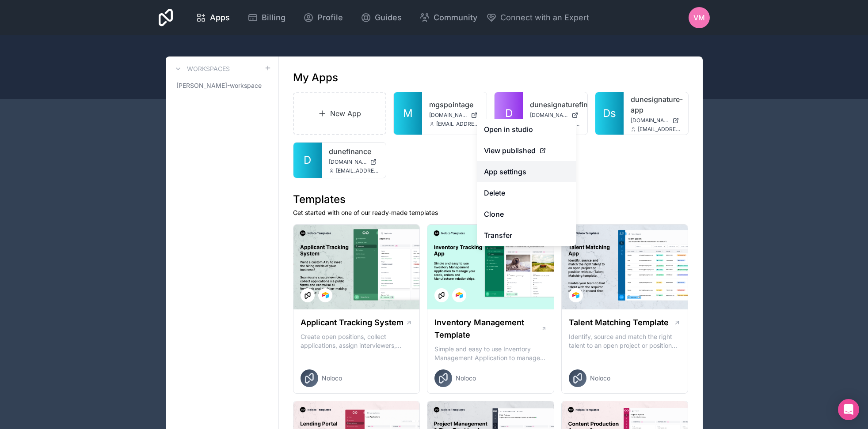 This screenshot has width=868, height=429. Describe the element at coordinates (455, 18) in the screenshot. I see `span: Community` at that location.